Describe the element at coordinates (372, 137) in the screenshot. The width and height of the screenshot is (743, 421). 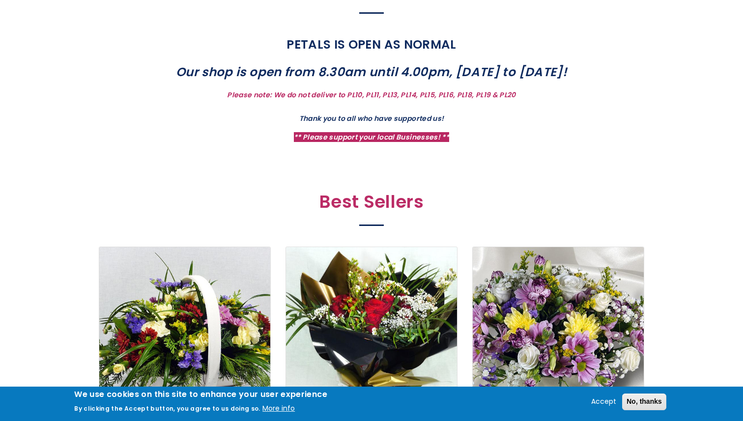
I see `strong: ** Please support your local Businesses! **` at that location.